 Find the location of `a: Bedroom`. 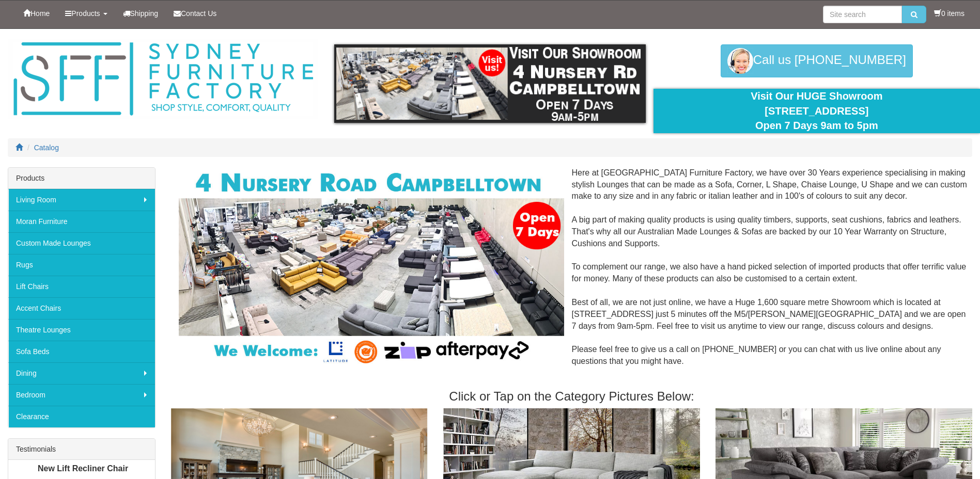

a: Bedroom is located at coordinates (82, 395).